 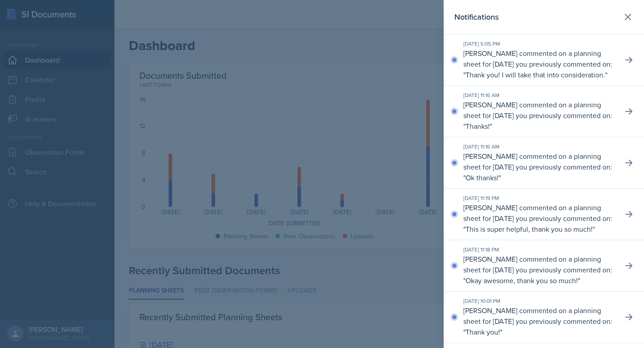 What do you see at coordinates (476, 17) in the screenshot?
I see `h2: Notifications` at bounding box center [476, 17].